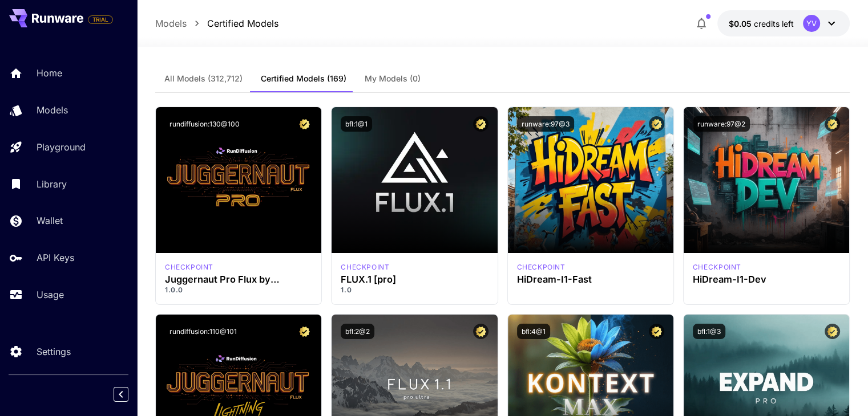 The image size is (868, 416). What do you see at coordinates (101, 19) in the screenshot?
I see `span: Add your payment card to enable full platform functionality.` at bounding box center [101, 19].